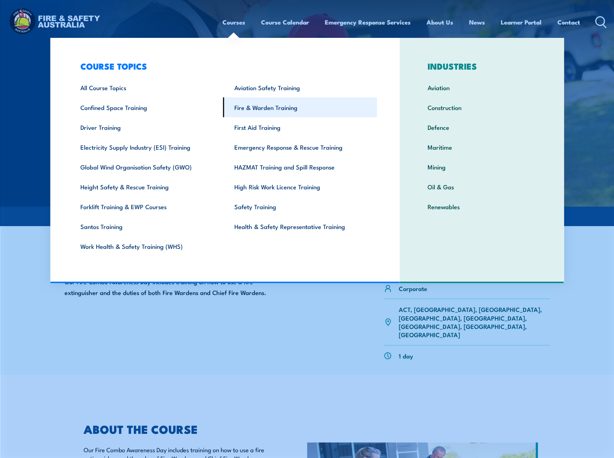 The width and height of the screenshot is (614, 458). What do you see at coordinates (569, 22) in the screenshot?
I see `a: Contact` at bounding box center [569, 22].